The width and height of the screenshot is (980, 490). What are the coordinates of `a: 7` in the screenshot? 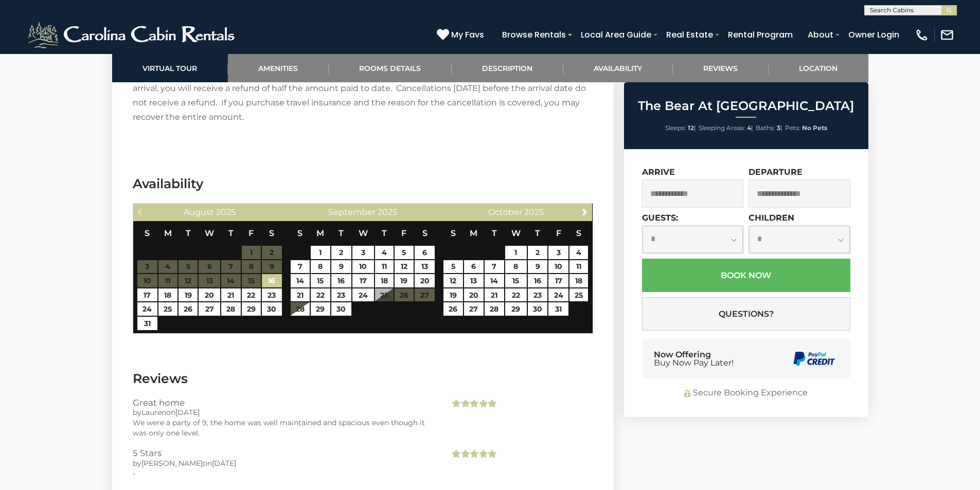 It's located at (300, 266).